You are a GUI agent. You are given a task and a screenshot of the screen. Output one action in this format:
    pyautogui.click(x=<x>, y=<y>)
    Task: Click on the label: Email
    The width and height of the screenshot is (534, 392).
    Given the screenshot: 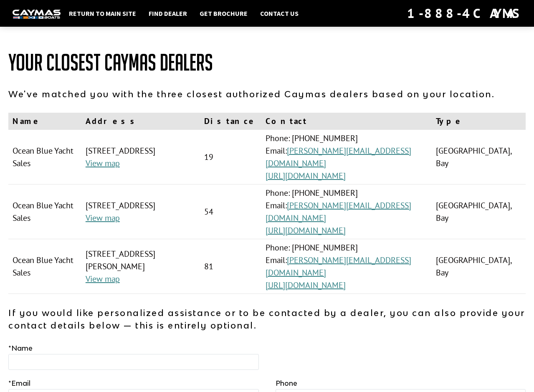 What is the action you would take?
    pyautogui.click(x=19, y=383)
    